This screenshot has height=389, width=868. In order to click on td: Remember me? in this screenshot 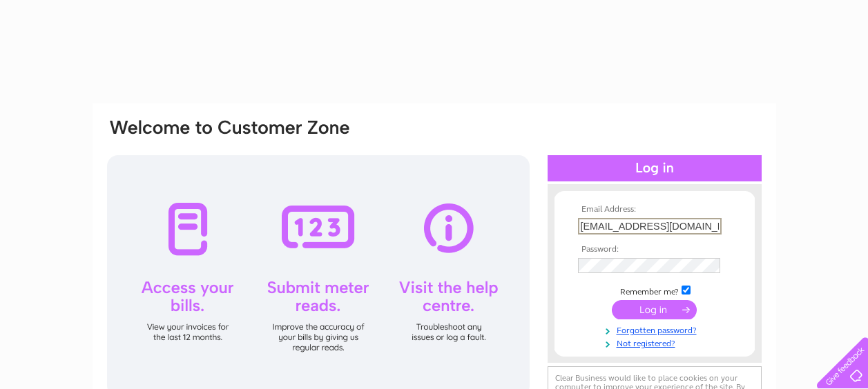, I will do `click(655, 290)`.